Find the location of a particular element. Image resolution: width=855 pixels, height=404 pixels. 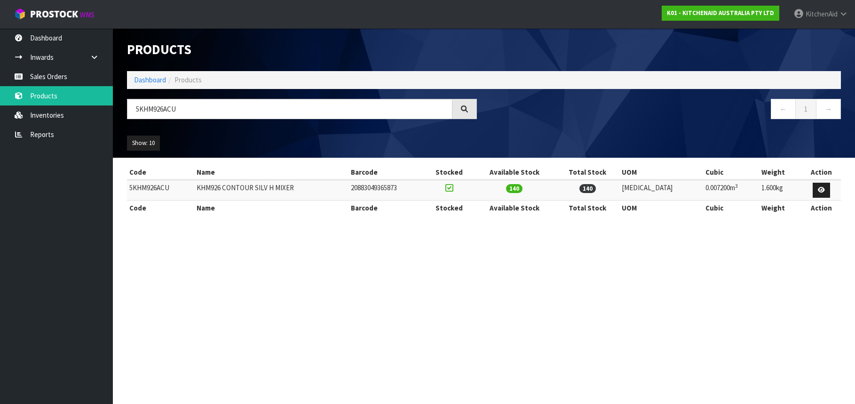

small: WMS is located at coordinates (87, 15).